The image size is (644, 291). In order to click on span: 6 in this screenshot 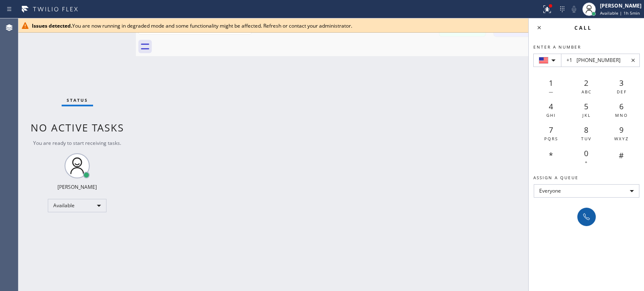, I will do `click(621, 106)`.